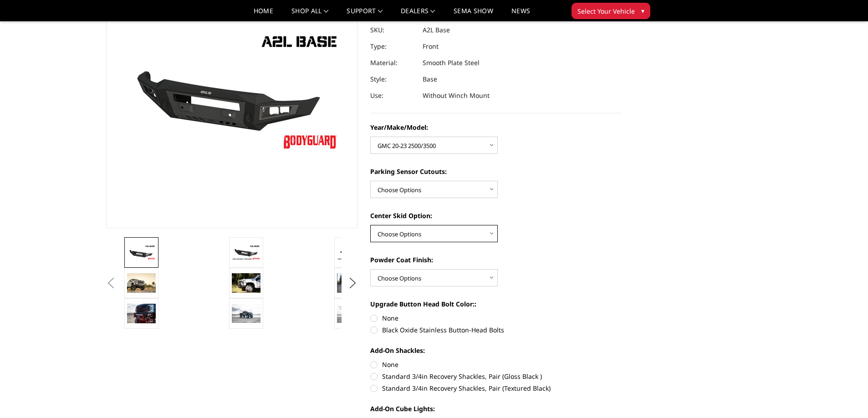 The width and height of the screenshot is (868, 418). Describe the element at coordinates (364, 14) in the screenshot. I see `a: Support` at that location.